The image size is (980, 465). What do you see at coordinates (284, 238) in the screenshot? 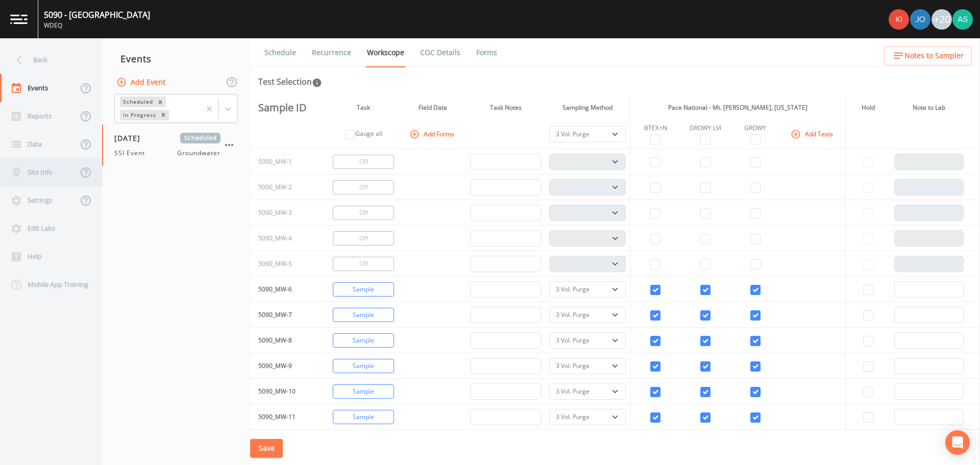
I see `td: 5090_MW-4` at bounding box center [284, 238].